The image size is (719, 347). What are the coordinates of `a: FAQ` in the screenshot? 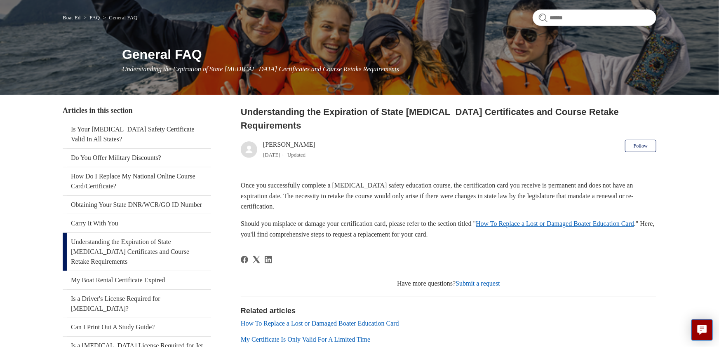 It's located at (94, 17).